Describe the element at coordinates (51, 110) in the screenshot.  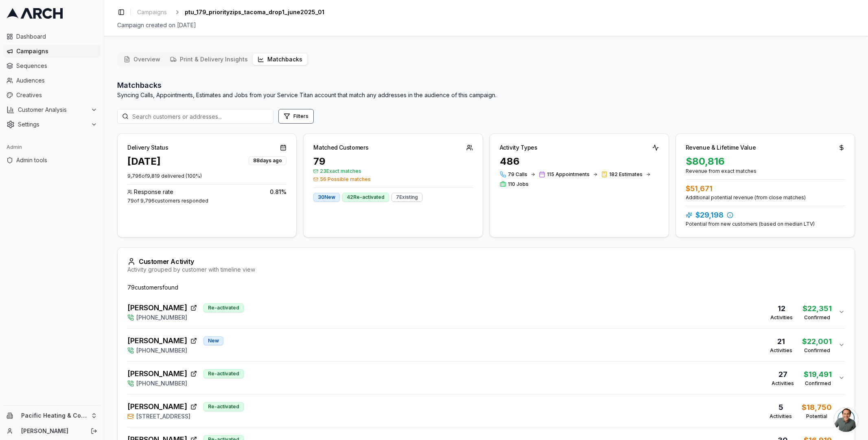
I see `button: Customer Analysis` at that location.